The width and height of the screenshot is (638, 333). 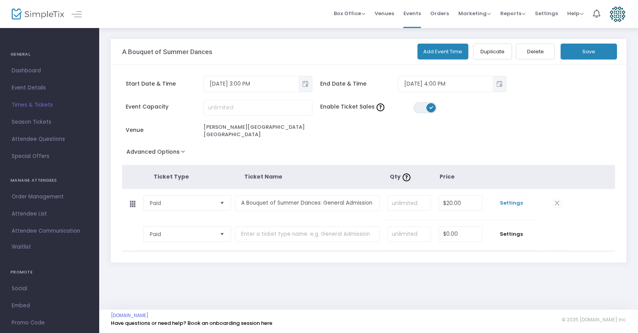 I want to click on span: Ticket Name, so click(x=263, y=177).